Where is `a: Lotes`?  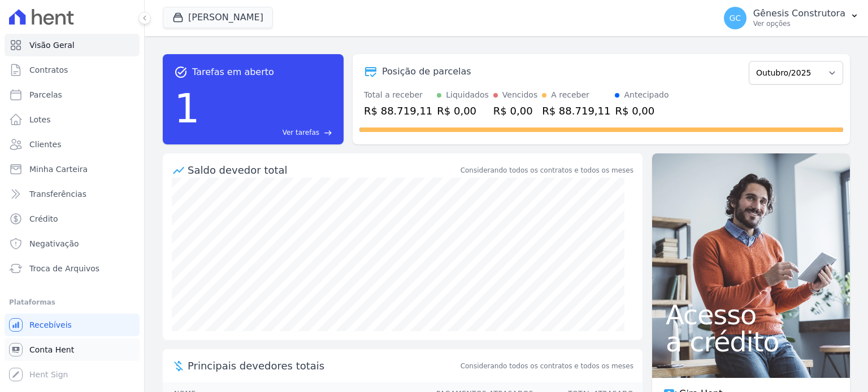
a: Lotes is located at coordinates (72, 120).